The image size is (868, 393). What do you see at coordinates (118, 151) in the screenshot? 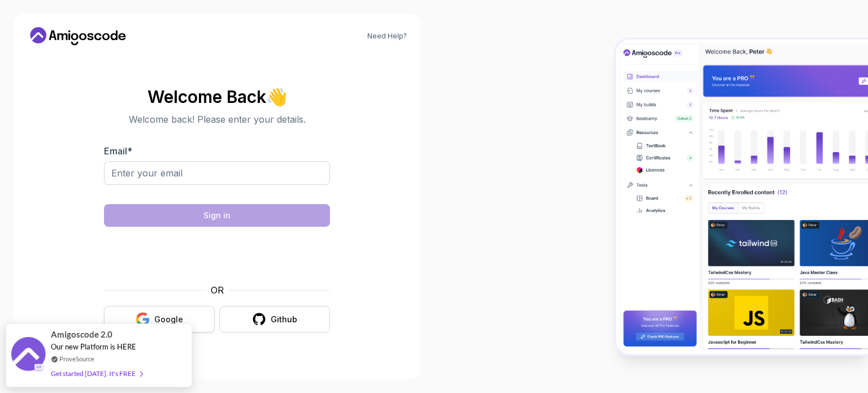
I see `label: Email *` at bounding box center [118, 151].